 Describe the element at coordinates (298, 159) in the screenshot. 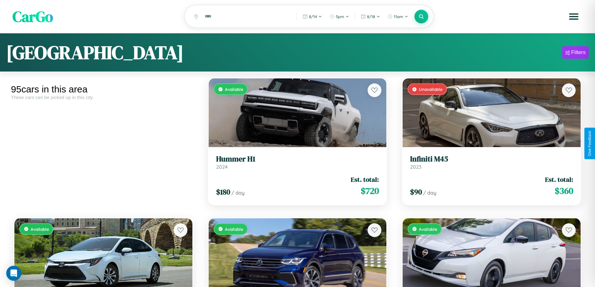

I see `h3: Hummer H1` at that location.